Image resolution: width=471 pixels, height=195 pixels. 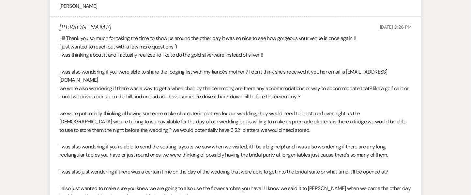 What do you see at coordinates (236, 76) in the screenshot?
I see `p: I was also wondering if you were able to share the lodging list with my fiancés mother ? I don't ...` at bounding box center [236, 76].